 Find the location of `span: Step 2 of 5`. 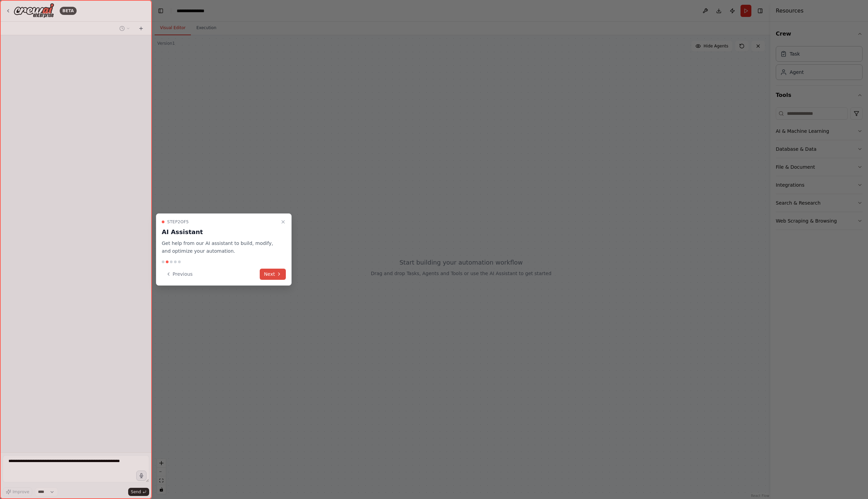

span: Step 2 of 5 is located at coordinates (178, 222).